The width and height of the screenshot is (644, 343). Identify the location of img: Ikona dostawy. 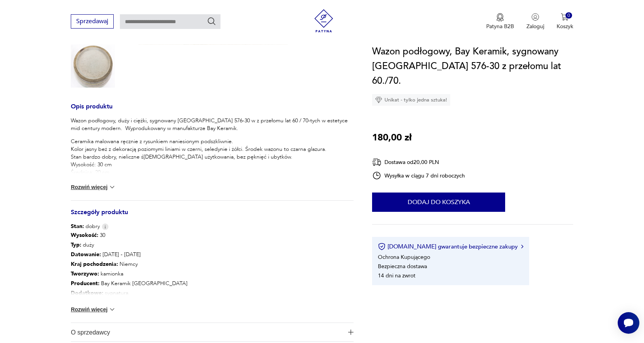
(377, 162).